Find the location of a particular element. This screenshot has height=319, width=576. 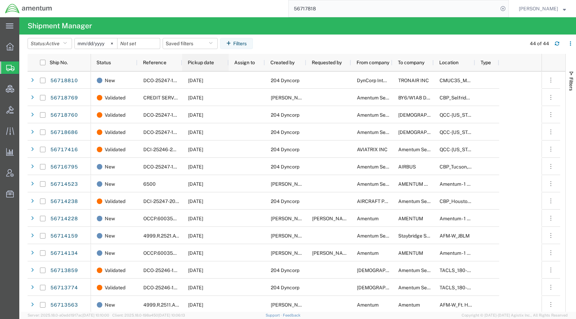

a: 56714238 is located at coordinates (64, 201).